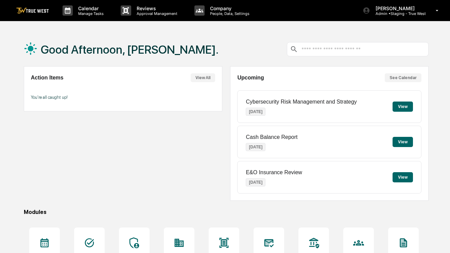 The height and width of the screenshot is (253, 450). I want to click on a: View All, so click(203, 78).